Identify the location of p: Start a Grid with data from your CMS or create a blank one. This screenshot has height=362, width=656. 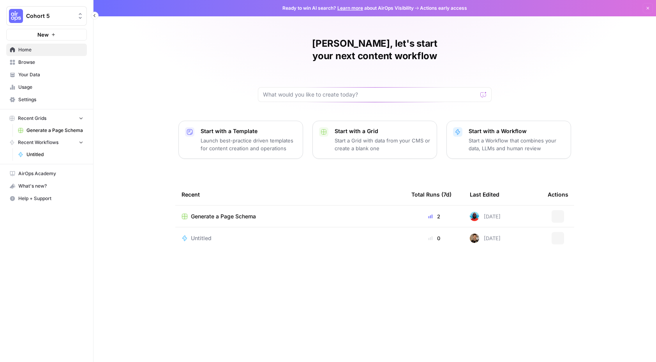
(383, 145).